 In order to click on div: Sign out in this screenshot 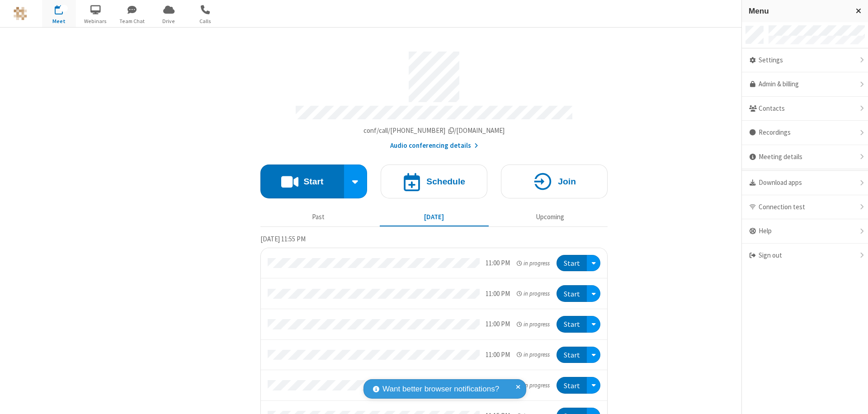, I will do `click(805, 255)`.